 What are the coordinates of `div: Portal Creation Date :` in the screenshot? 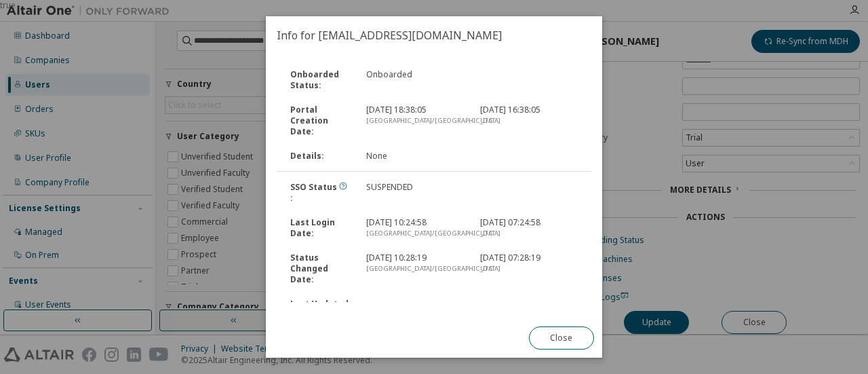 It's located at (320, 121).